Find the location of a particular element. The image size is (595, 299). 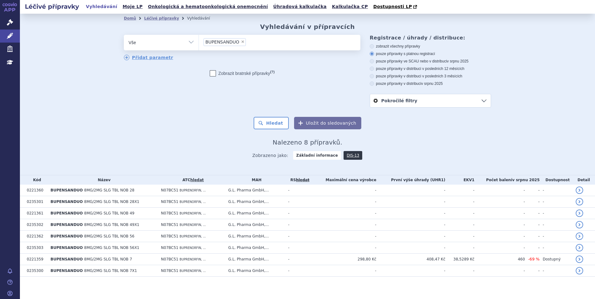

a: Vyhledávání is located at coordinates (101, 7).